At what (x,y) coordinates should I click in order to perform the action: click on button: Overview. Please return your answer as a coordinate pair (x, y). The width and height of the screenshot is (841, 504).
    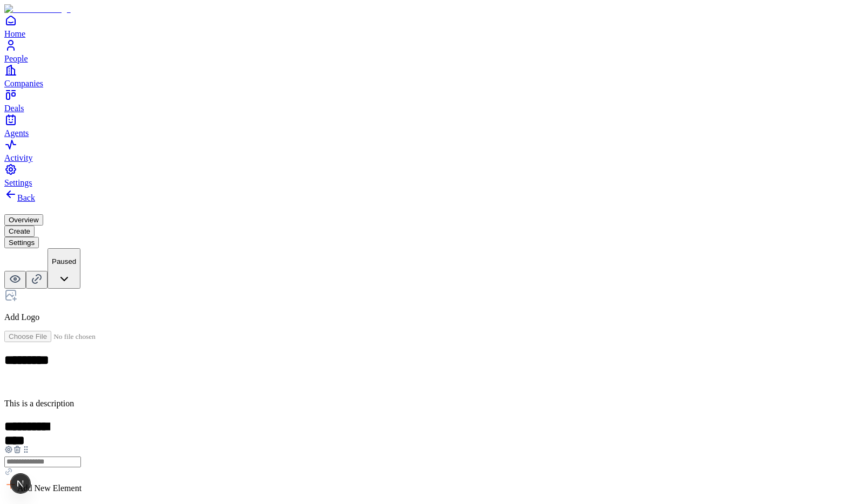
    Looking at the image, I should click on (24, 220).